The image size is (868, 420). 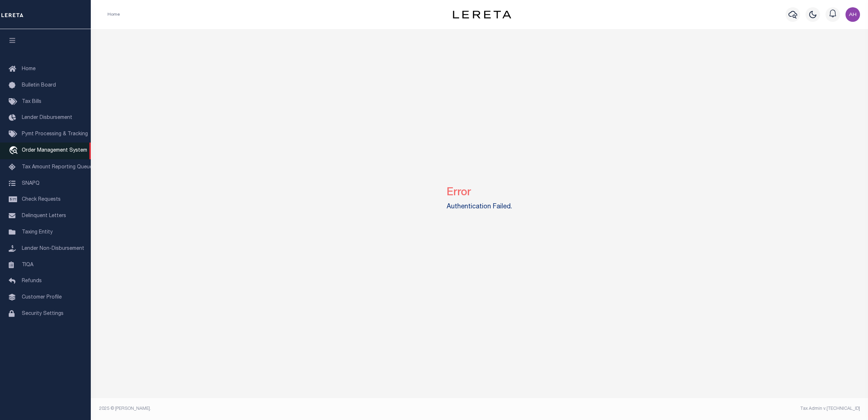 I want to click on span: Customer Profile, so click(x=42, y=297).